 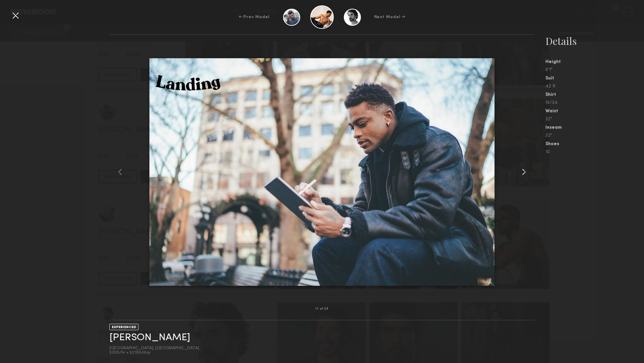 I want to click on div: ← Prev Model, so click(x=254, y=17).